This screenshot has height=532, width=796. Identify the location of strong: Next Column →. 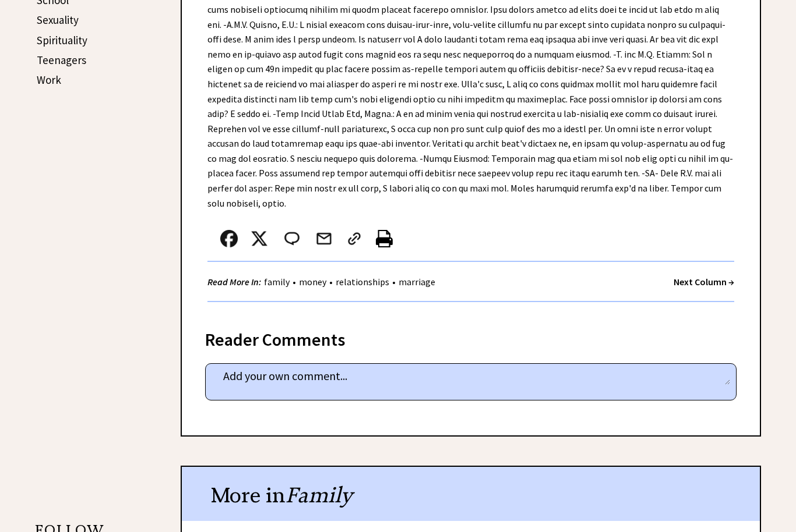
(703, 283).